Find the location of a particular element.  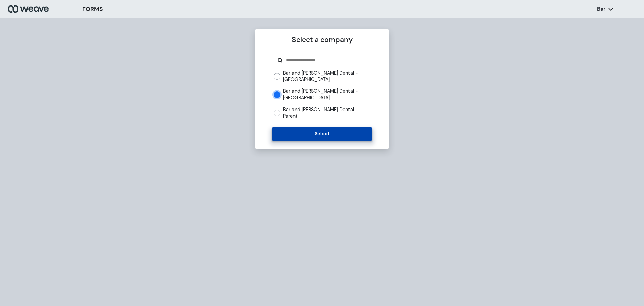

h3: FORMS is located at coordinates (92, 9).